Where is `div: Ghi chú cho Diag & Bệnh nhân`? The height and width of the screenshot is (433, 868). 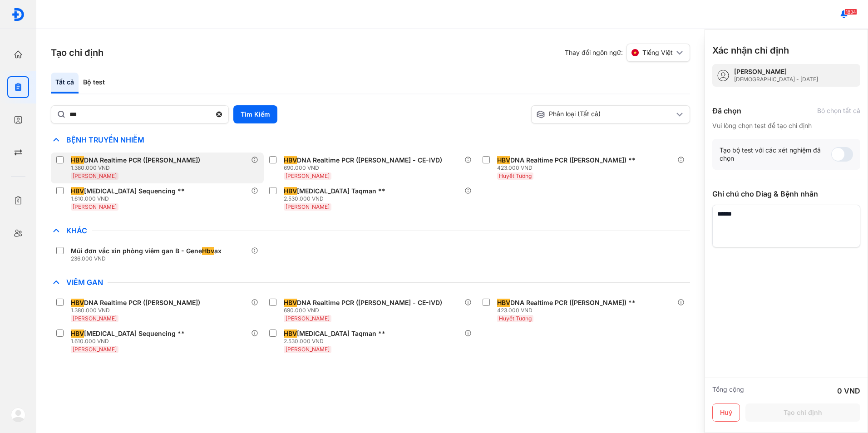
div: Ghi chú cho Diag & Bệnh nhân is located at coordinates (786, 194).